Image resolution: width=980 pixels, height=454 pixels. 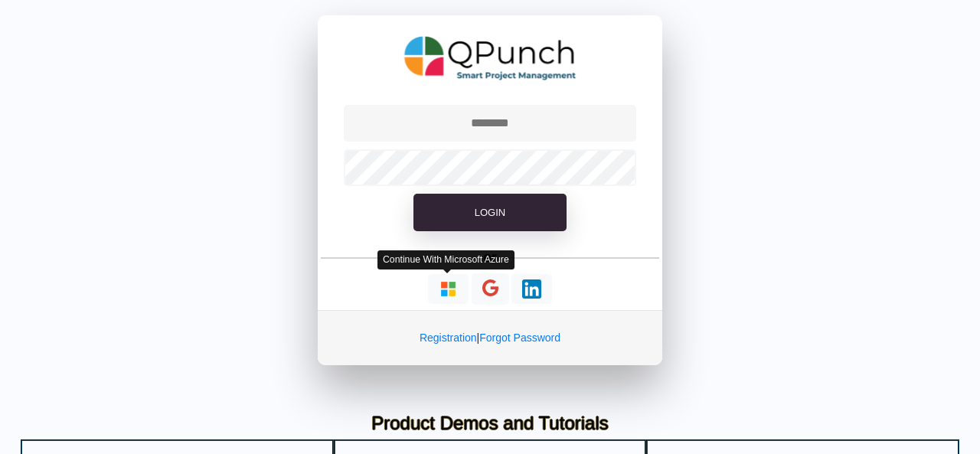 I want to click on div: Continue With Microsoft Azure, so click(x=446, y=260).